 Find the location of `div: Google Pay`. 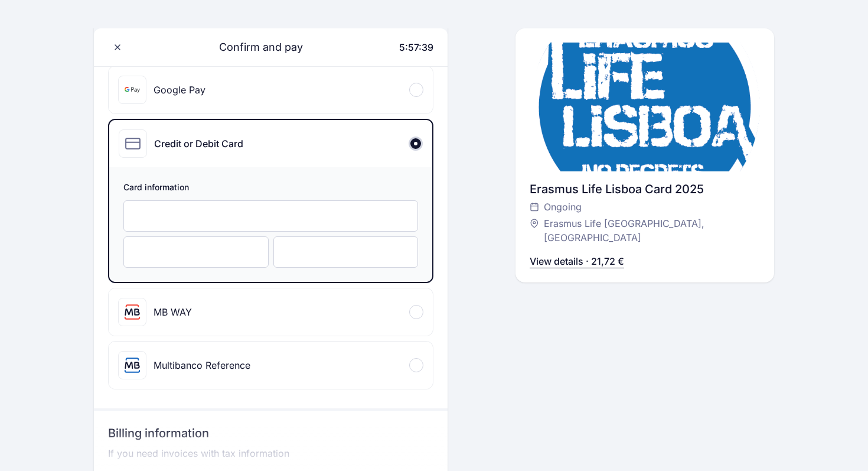

div: Google Pay is located at coordinates (180, 90).